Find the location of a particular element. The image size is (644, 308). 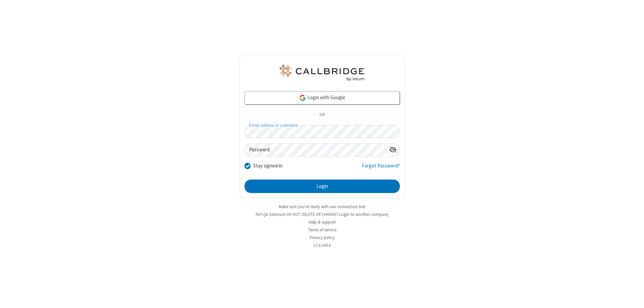

a: Terms of service is located at coordinates (322, 229).